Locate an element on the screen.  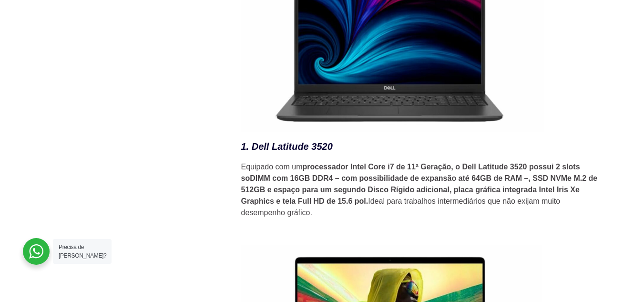
p: Equipado com um Ideal para trabalhos intermediários que não exijam muito desempenho gráfico. is located at coordinates (423, 190).